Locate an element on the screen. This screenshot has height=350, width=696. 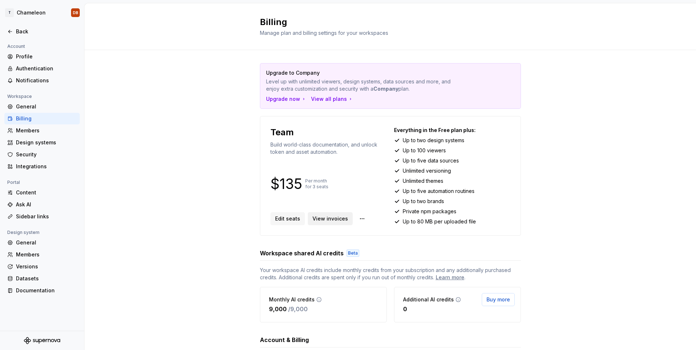
a: Billing is located at coordinates (42, 118).